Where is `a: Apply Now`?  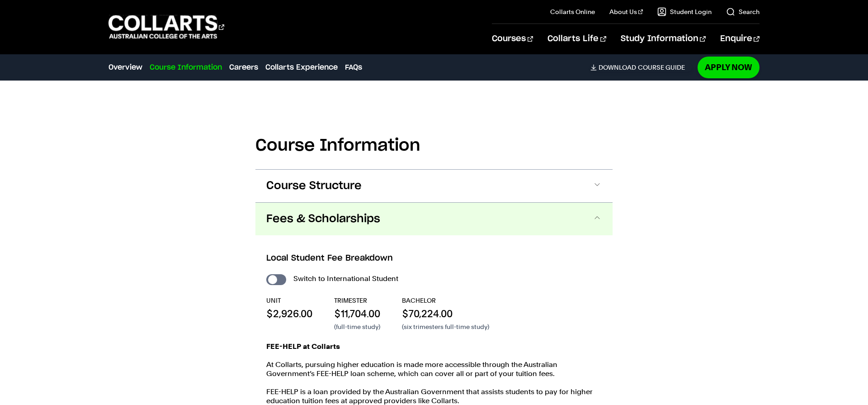
a: Apply Now is located at coordinates (729, 67).